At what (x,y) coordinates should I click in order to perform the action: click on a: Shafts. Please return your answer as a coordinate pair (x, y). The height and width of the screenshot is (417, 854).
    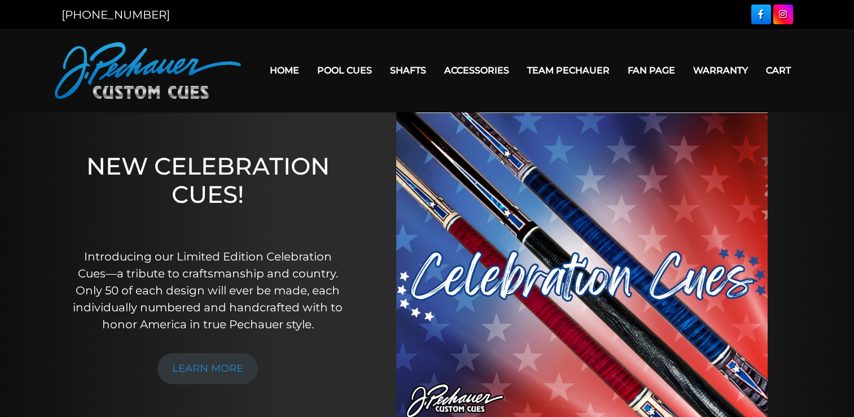
    Looking at the image, I should click on (408, 70).